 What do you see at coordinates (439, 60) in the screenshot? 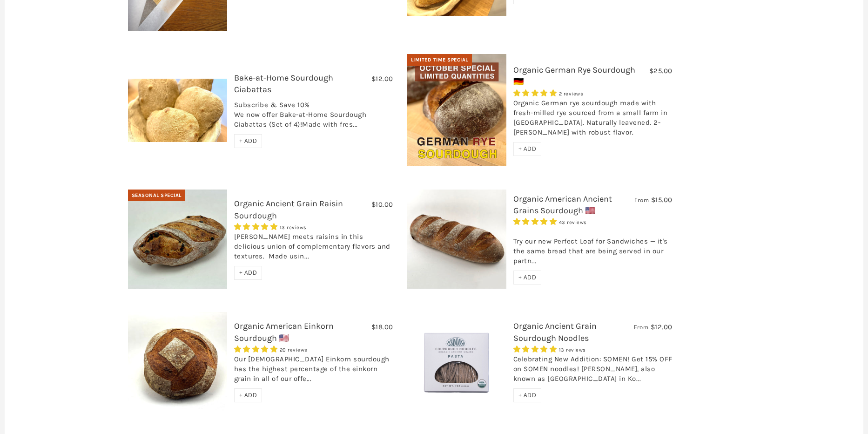
I see `div: Limited Time Special` at bounding box center [439, 60].